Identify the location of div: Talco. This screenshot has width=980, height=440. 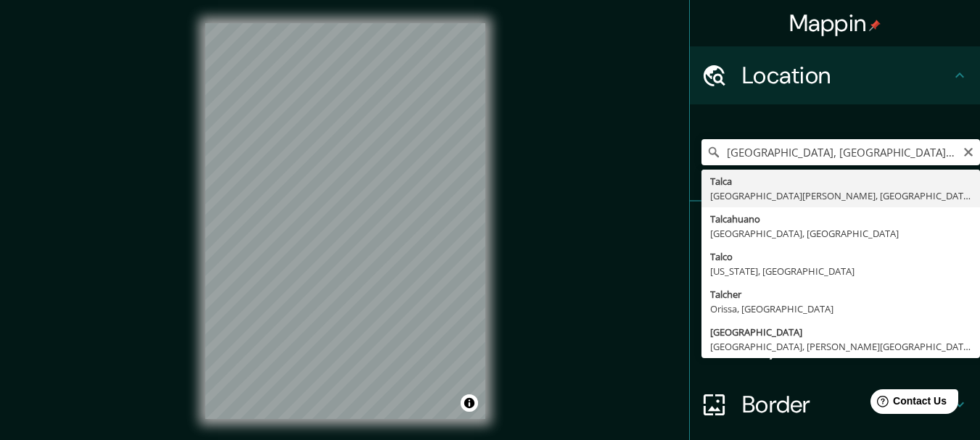
(841, 257).